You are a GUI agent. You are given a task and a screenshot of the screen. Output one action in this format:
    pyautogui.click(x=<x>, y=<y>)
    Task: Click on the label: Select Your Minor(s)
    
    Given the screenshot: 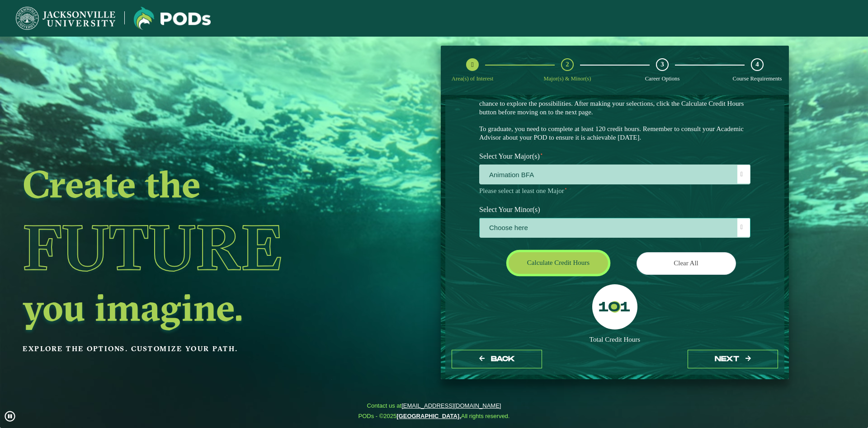 What is the action you would take?
    pyautogui.click(x=615, y=209)
    